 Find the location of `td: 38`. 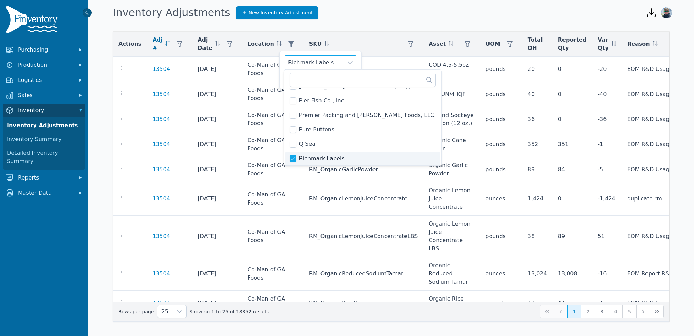

td: 38 is located at coordinates (537, 237).